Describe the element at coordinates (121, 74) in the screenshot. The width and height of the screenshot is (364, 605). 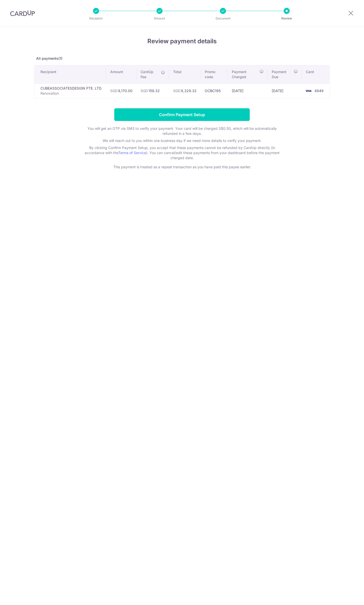
I see `th: Amount` at that location.